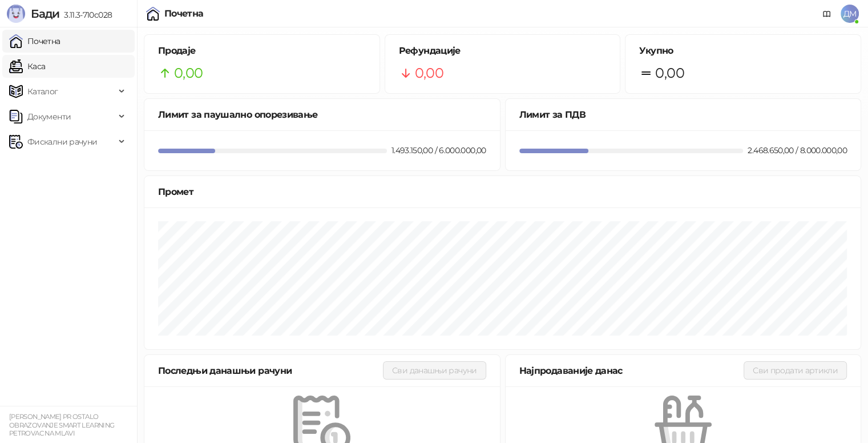  What do you see at coordinates (795, 370) in the screenshot?
I see `button: Сви продати артикли` at bounding box center [795, 370].